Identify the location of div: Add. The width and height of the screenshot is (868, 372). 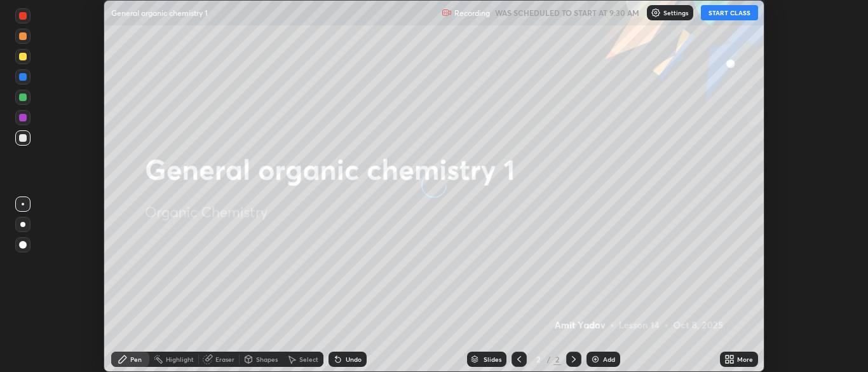
(609, 359).